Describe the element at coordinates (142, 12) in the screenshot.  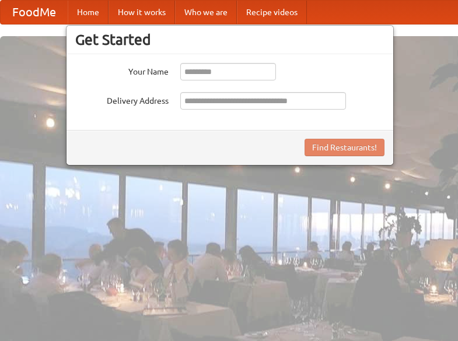
I see `a: How it works` at that location.